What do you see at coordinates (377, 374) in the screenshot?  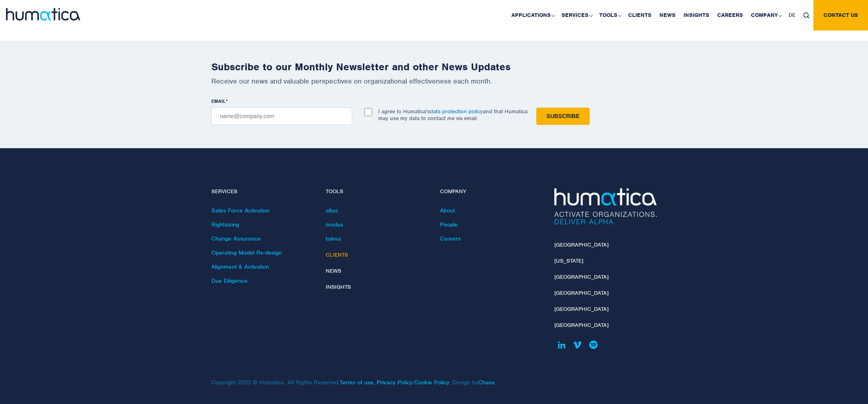 I see `p: Copyright 2023 © Humatica. All Rights Reserved. . . . Design by .` at bounding box center [377, 374].